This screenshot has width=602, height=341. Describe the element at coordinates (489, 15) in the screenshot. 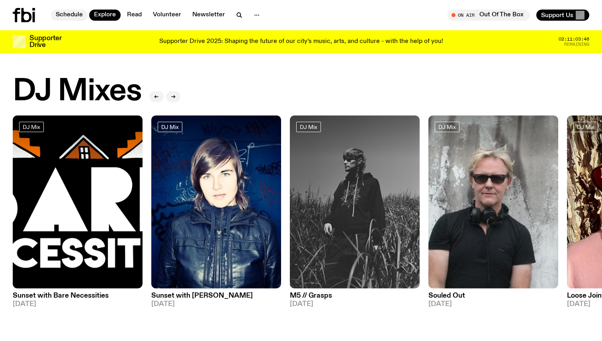

I see `button: On AirOut Of The Box` at that location.